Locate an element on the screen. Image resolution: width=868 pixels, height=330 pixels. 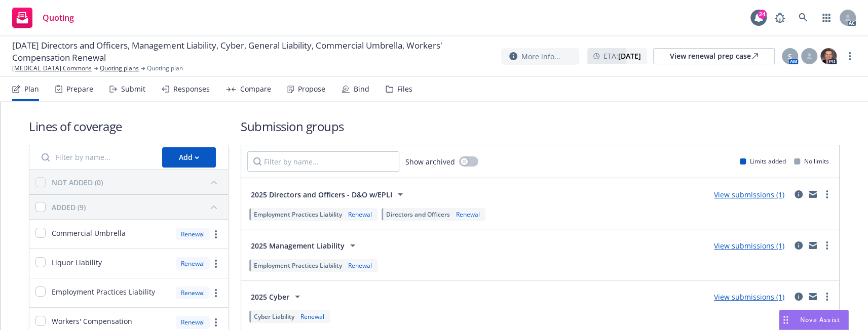
div: Propose is located at coordinates (312, 89).